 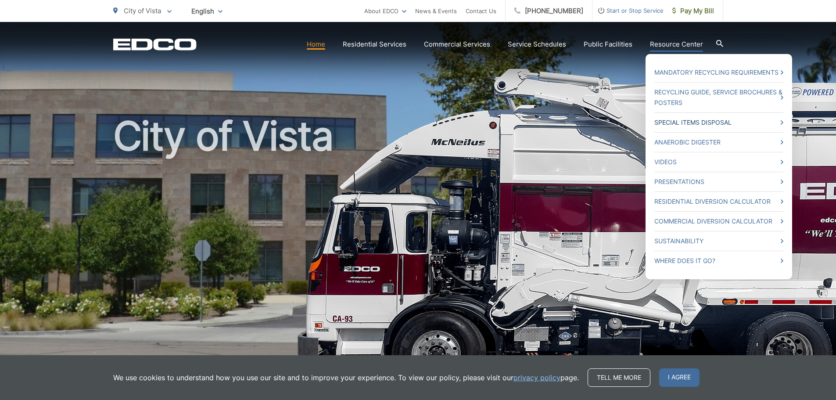 I want to click on a: Videos, so click(x=719, y=162).